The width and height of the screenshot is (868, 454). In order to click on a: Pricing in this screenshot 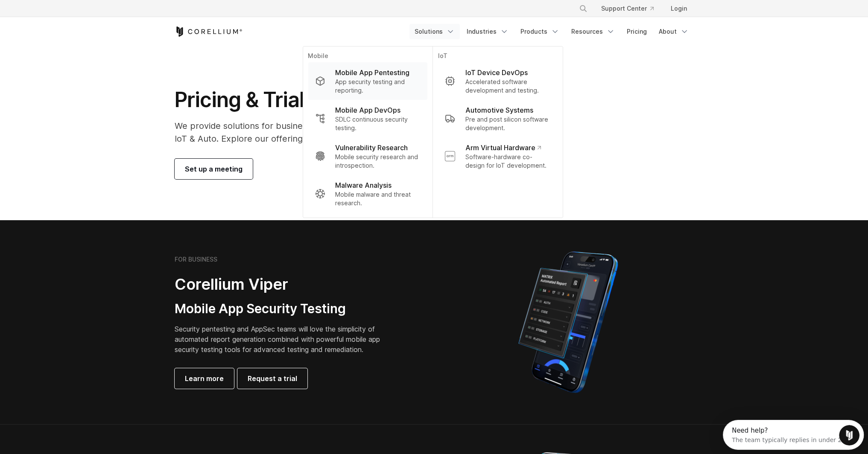, I will do `click(636, 31)`.